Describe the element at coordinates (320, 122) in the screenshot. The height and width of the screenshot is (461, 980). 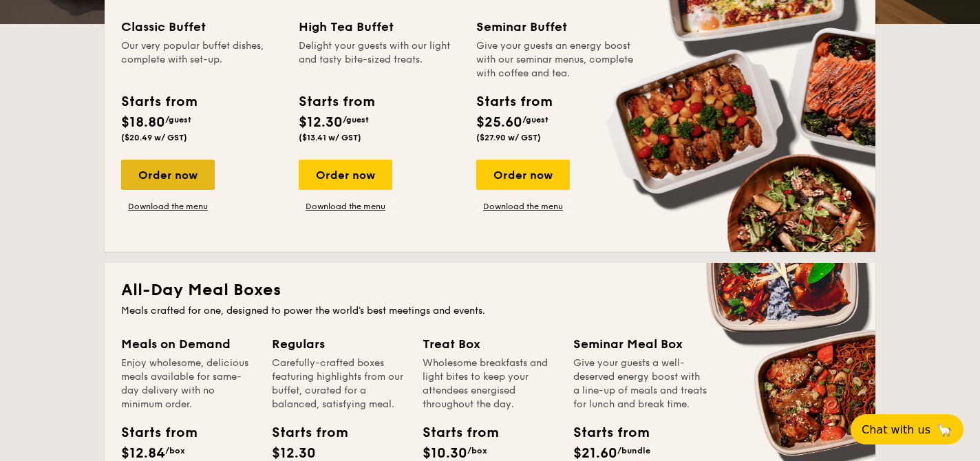
I see `span: $12.30` at that location.